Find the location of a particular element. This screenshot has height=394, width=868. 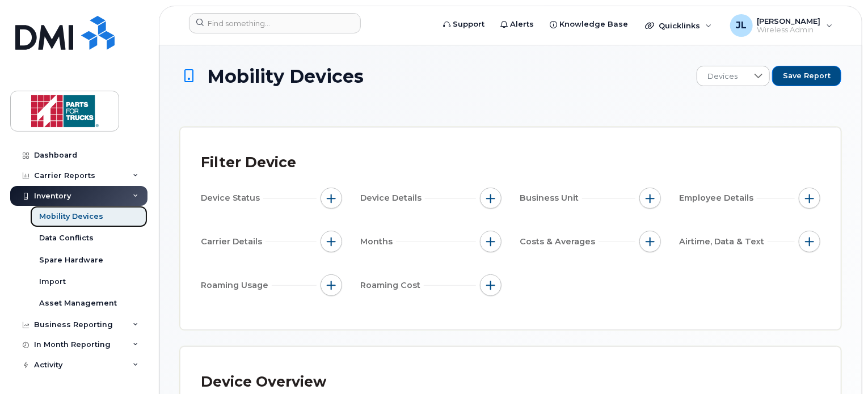

div: Filter Device is located at coordinates (248, 163).